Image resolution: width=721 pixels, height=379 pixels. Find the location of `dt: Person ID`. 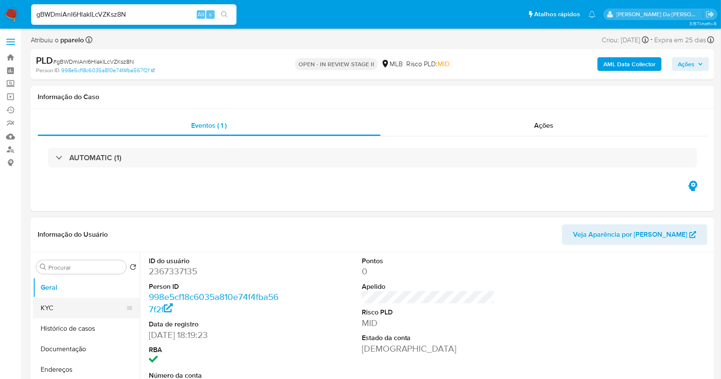

dt: Person ID is located at coordinates (216, 287).